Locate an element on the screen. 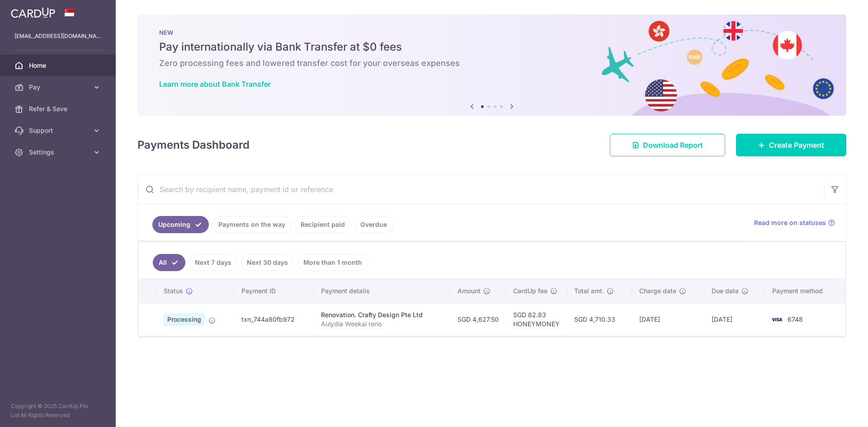 The height and width of the screenshot is (427, 868). h4: Payments Dashboard is located at coordinates (193, 145).